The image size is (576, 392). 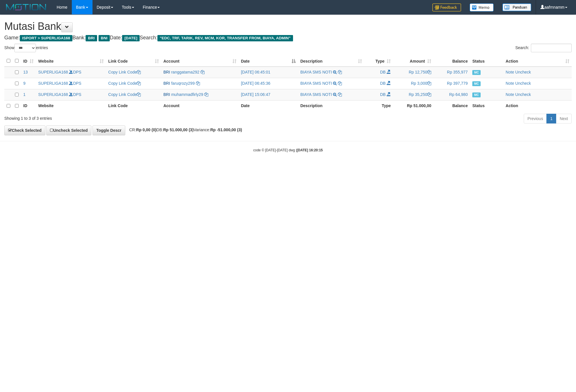 I want to click on label: Show entries, so click(x=26, y=48).